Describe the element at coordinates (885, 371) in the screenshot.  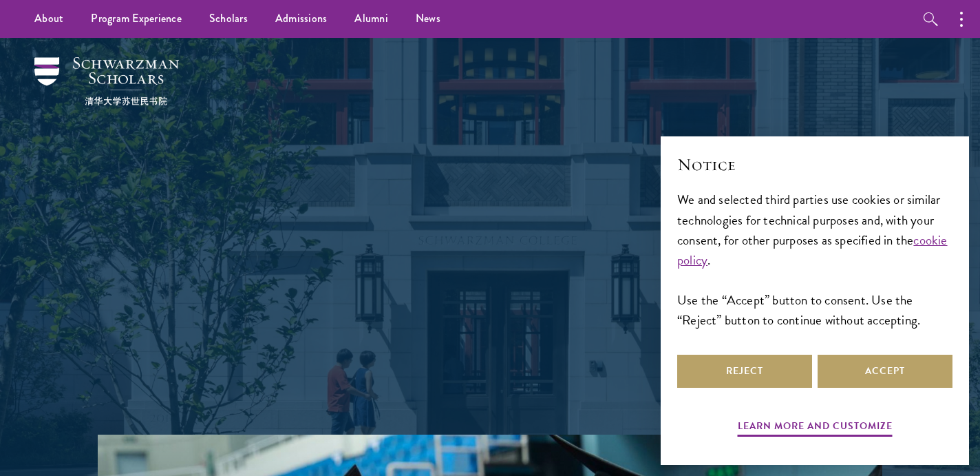
I see `button: Accept` at that location.